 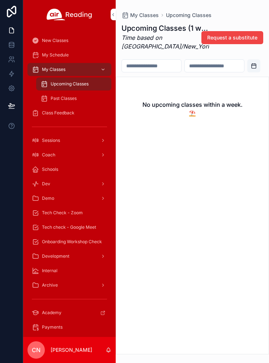 I want to click on span: Onboarding Workshop Check, so click(x=72, y=241).